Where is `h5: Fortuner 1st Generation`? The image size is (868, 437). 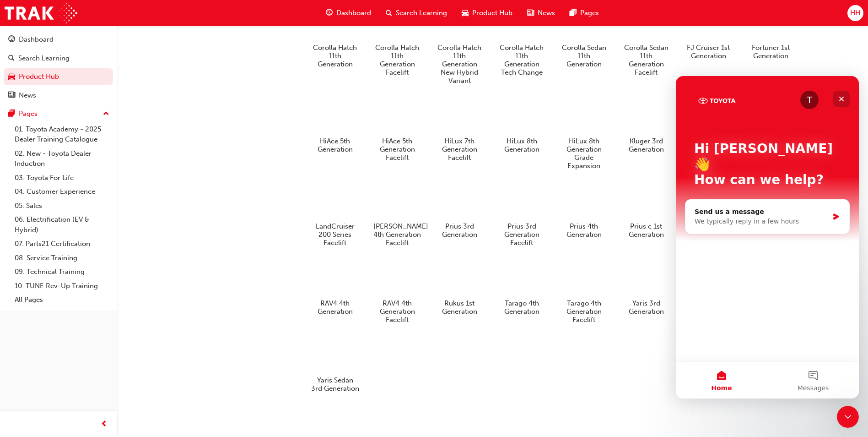
h5: Fortuner 1st Generation is located at coordinates (771, 51).